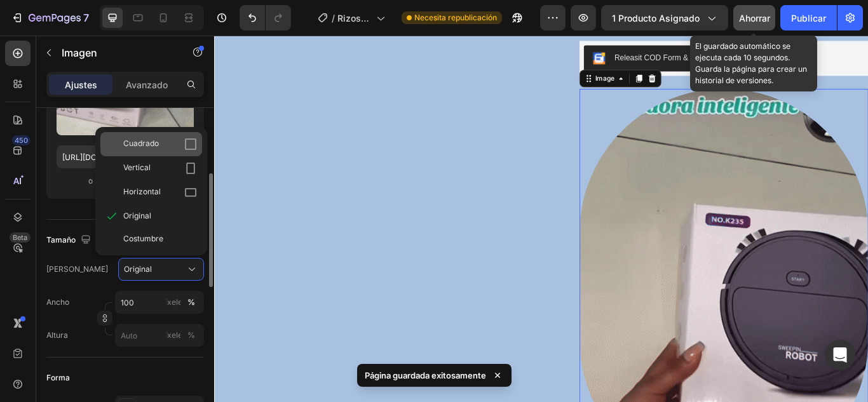  Describe the element at coordinates (161, 270) in the screenshot. I see `button: Original` at that location.